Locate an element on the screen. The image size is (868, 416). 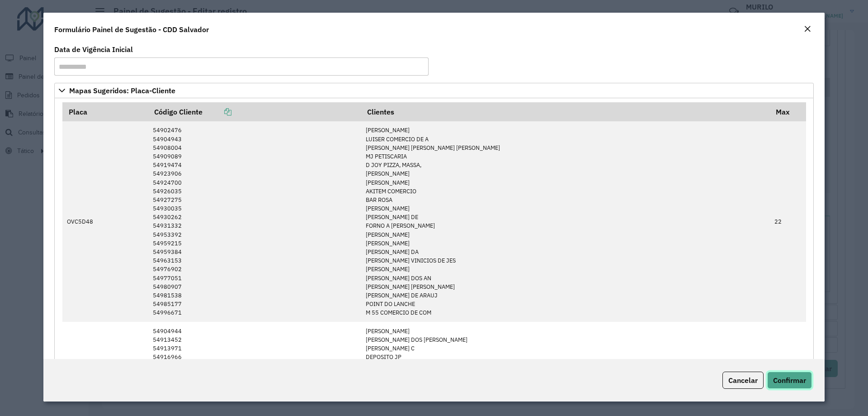
span: Cancelar is located at coordinates (743, 380).